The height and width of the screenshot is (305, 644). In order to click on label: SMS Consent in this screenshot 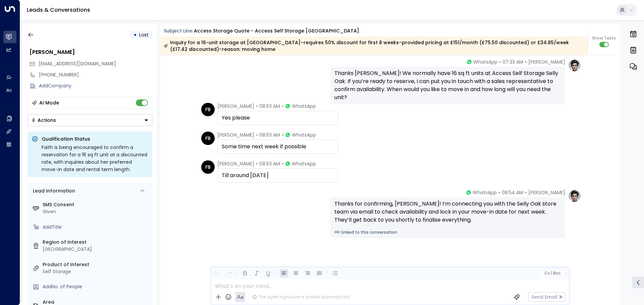, I will do `click(96, 204)`.